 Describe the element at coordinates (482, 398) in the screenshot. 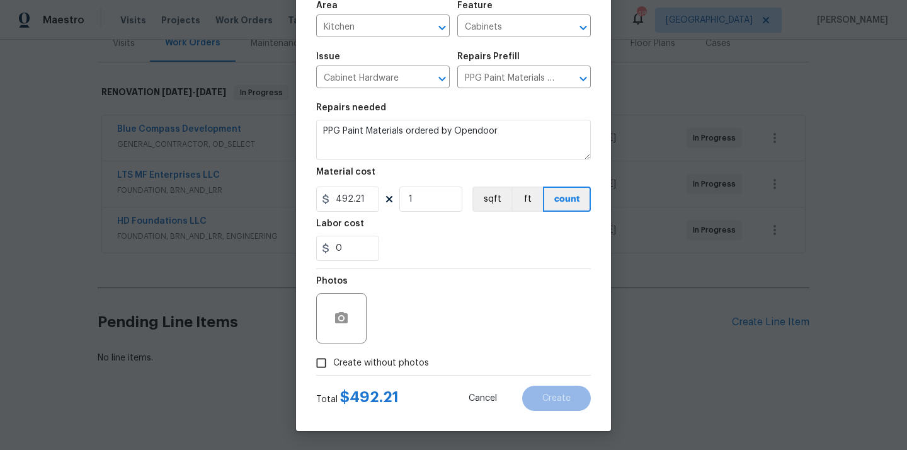

I see `span: Cancel` at that location.